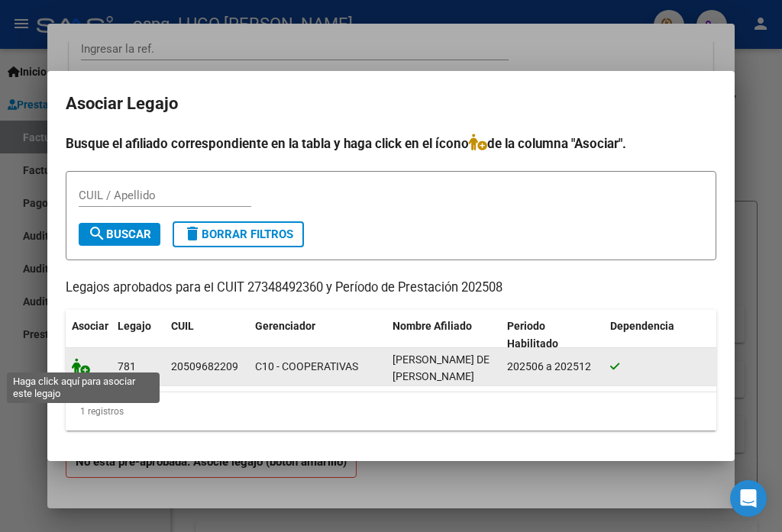  Describe the element at coordinates (532, 334) in the screenshot. I see `span: Periodo Habilitado` at that location.